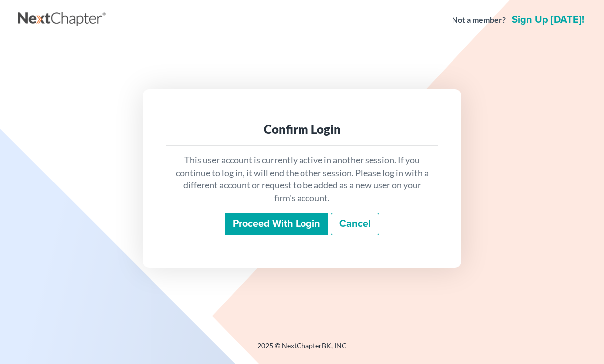 The image size is (604, 364). I want to click on div: Confirm Login, so click(302, 129).